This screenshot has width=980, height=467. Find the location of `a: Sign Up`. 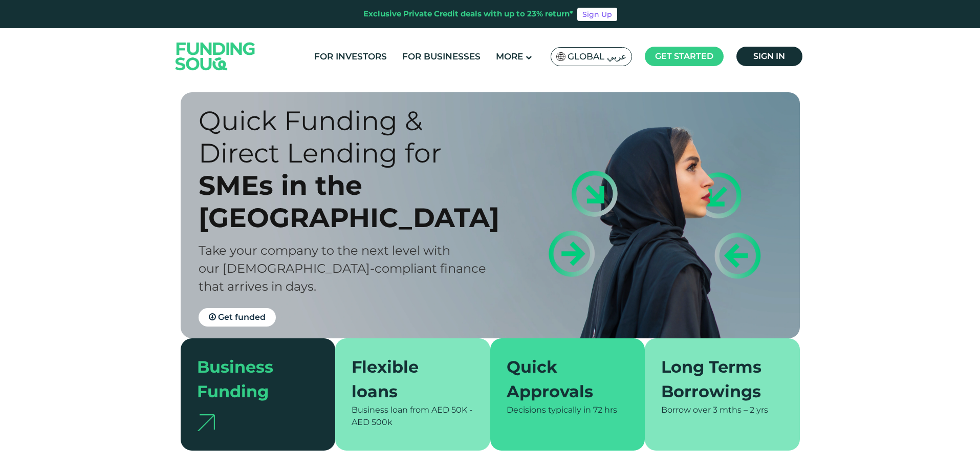

a: Sign Up is located at coordinates (597, 15).